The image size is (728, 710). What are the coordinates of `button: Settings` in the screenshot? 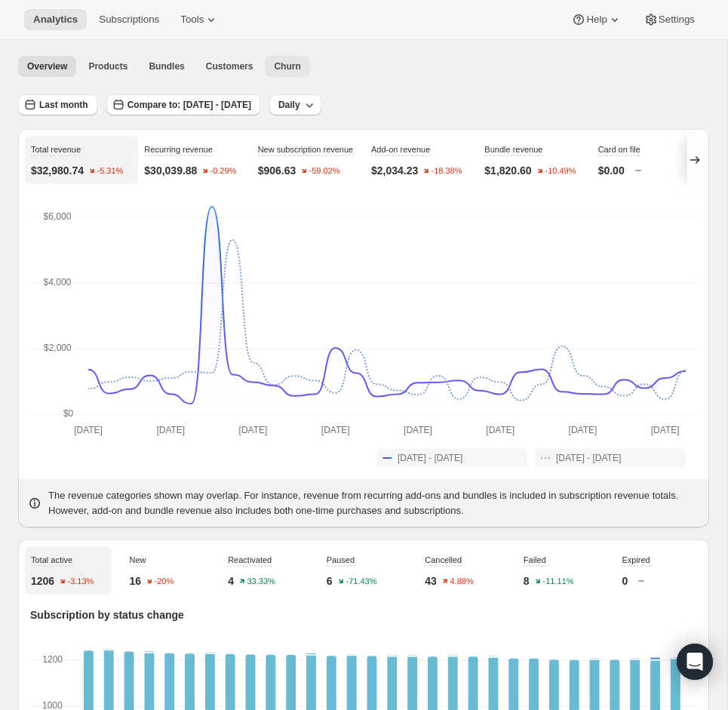 It's located at (670, 20).